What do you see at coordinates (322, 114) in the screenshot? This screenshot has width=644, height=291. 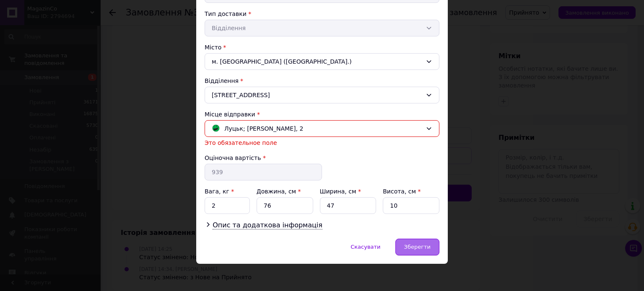 I see `div: Місце відправки` at bounding box center [322, 114].